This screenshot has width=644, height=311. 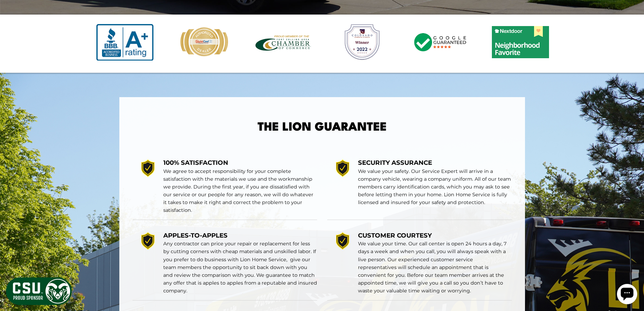 I want to click on div: Open chat widget, so click(x=13, y=13).